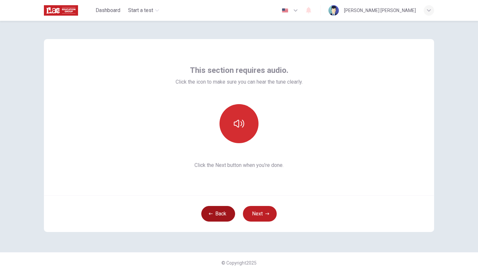  Describe the element at coordinates (239, 165) in the screenshot. I see `span: Click the Next button when you’re done.` at that location.